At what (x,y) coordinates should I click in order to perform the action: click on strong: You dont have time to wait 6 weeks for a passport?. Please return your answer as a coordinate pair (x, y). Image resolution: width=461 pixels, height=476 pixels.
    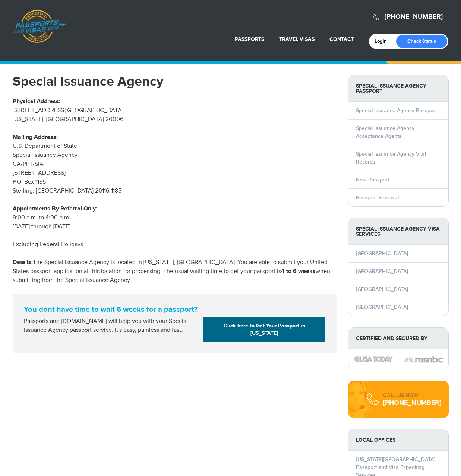
    Looking at the image, I should click on (175, 309).